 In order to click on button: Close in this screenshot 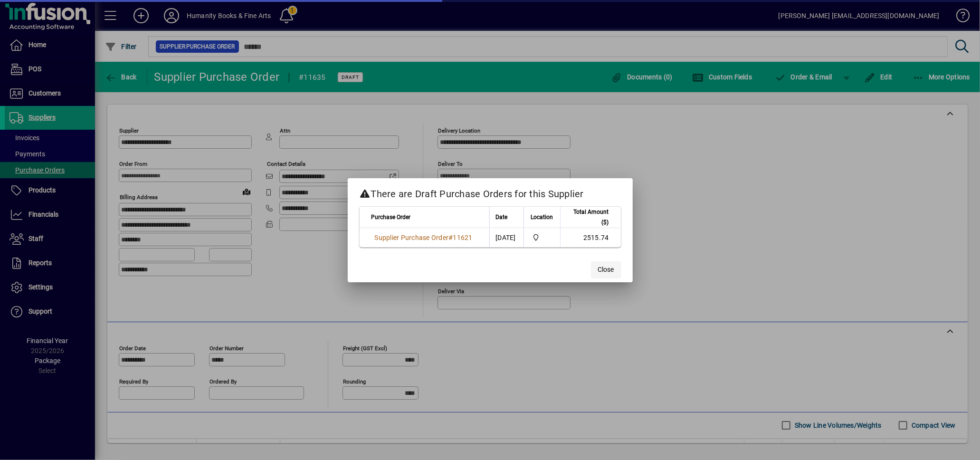, I will do `click(606, 270)`.